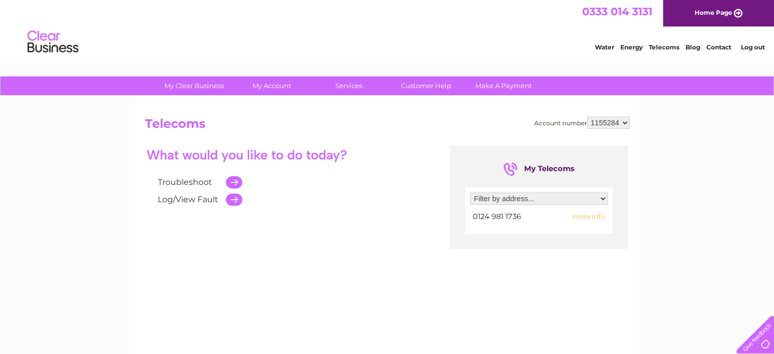 The width and height of the screenshot is (774, 354). I want to click on a: Contact, so click(719, 47).